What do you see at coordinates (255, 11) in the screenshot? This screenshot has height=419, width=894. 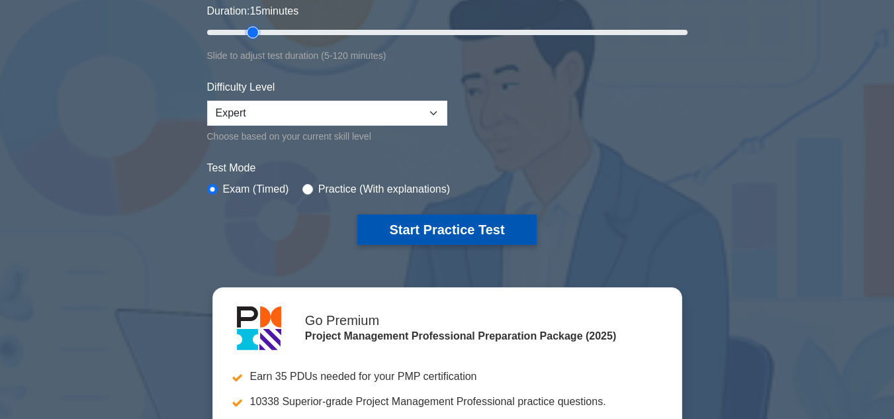 I see `span: 15` at bounding box center [255, 11].